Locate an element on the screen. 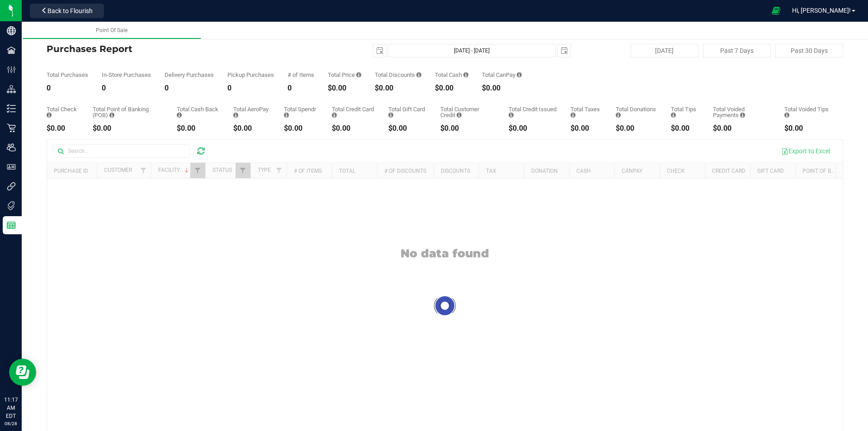 This screenshot has width=868, height=431. div: Delivery Purchases is located at coordinates (189, 75).